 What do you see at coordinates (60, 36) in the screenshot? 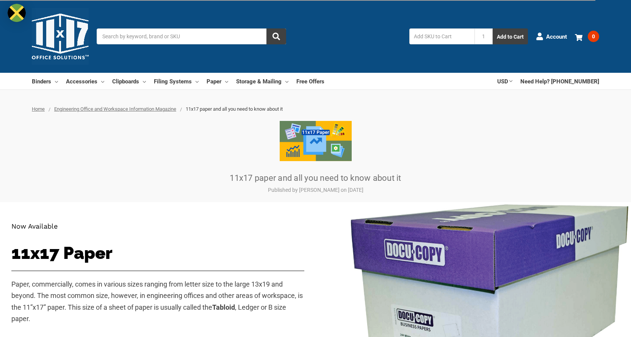
I see `img: 11x17.com` at bounding box center [60, 36].